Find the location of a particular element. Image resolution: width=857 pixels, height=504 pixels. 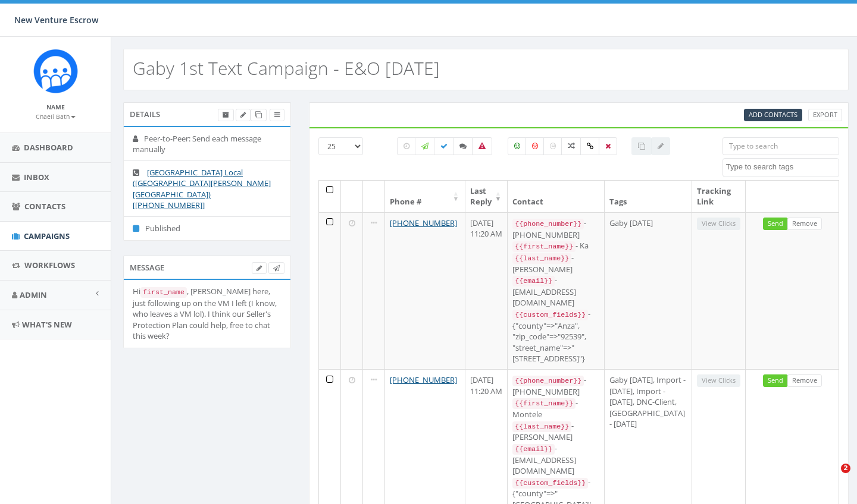

small: Name is located at coordinates (55, 107).